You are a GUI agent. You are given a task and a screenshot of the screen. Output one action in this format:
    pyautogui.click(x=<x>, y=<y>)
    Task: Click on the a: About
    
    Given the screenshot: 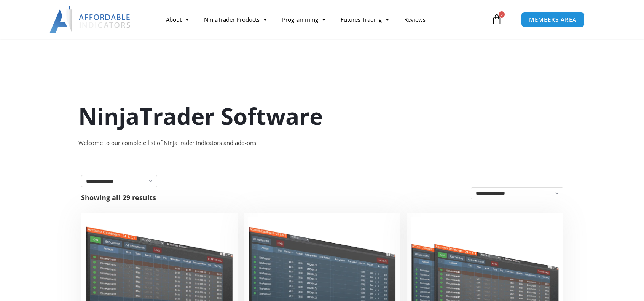 What is the action you would take?
    pyautogui.click(x=177, y=20)
    